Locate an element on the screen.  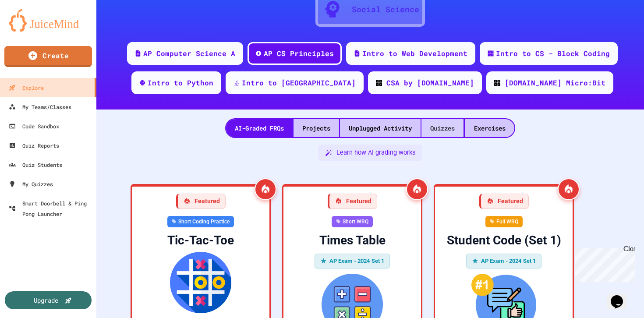
div: Quiz Students is located at coordinates (36, 164).